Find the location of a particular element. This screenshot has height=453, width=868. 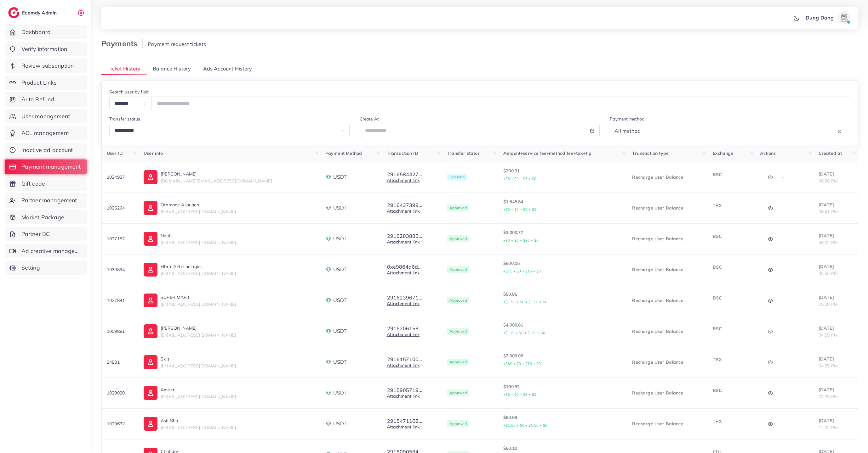

span: User ID is located at coordinates (115, 153).